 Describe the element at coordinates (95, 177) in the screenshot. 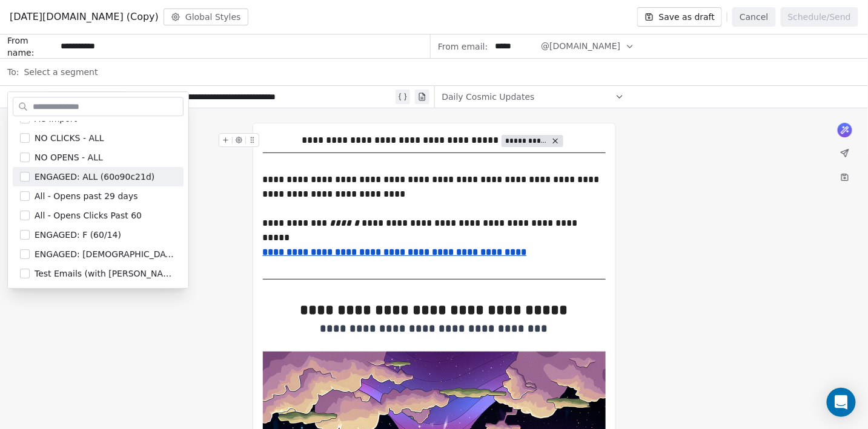

I see `span: ENGAGED: ALL (60o90c21d)` at that location.